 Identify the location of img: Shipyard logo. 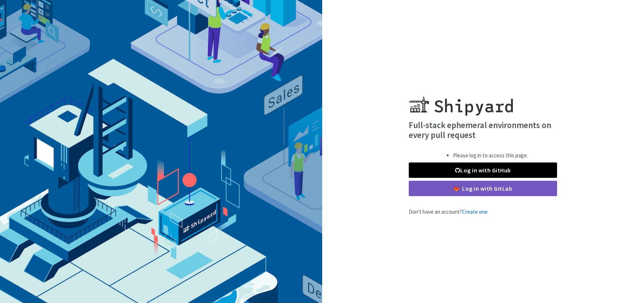
(461, 101).